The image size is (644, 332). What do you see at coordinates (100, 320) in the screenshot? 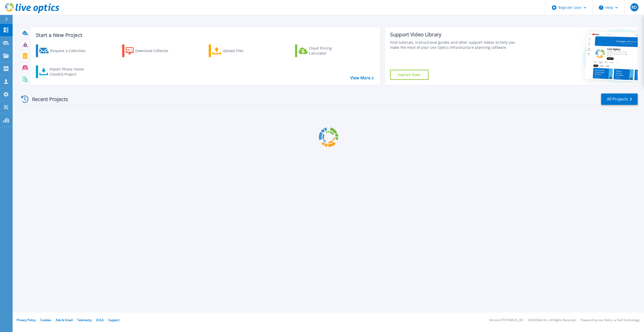
I see `a: EULA` at bounding box center [100, 320].